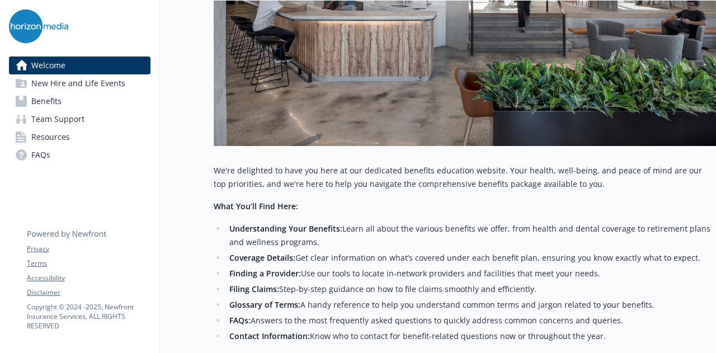 Image resolution: width=716 pixels, height=353 pixels. Describe the element at coordinates (58, 119) in the screenshot. I see `span: Team Support` at that location.